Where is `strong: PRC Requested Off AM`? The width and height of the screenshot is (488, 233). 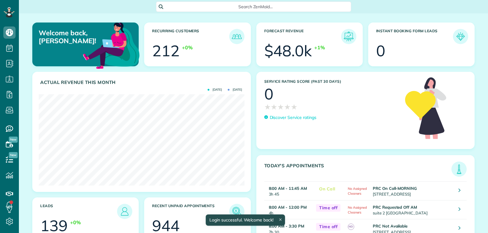
strong: PRC Requested Off AM is located at coordinates (395, 208).